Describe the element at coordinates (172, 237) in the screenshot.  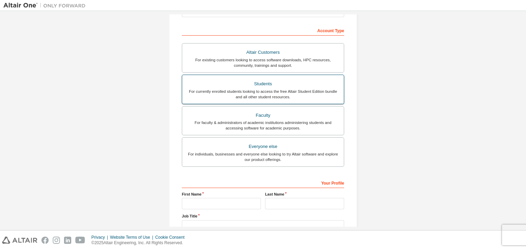
I see `div: Cookie Consent` at that location.